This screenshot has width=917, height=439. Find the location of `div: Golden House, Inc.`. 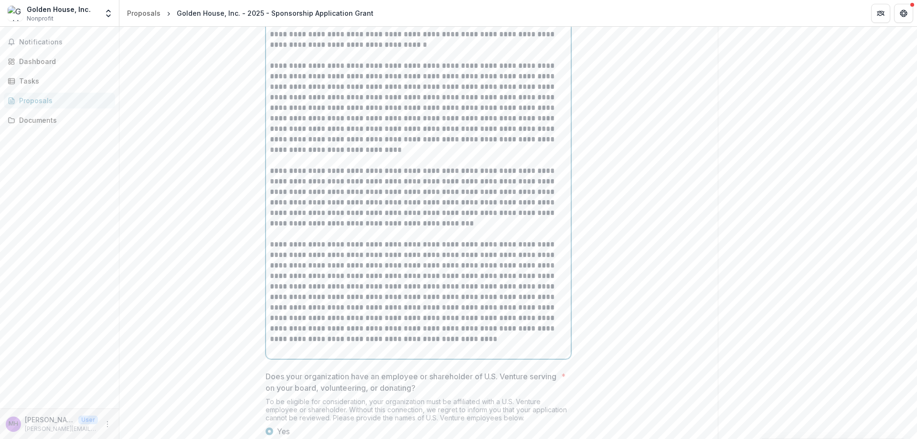

div: Golden House, Inc. is located at coordinates (59, 9).